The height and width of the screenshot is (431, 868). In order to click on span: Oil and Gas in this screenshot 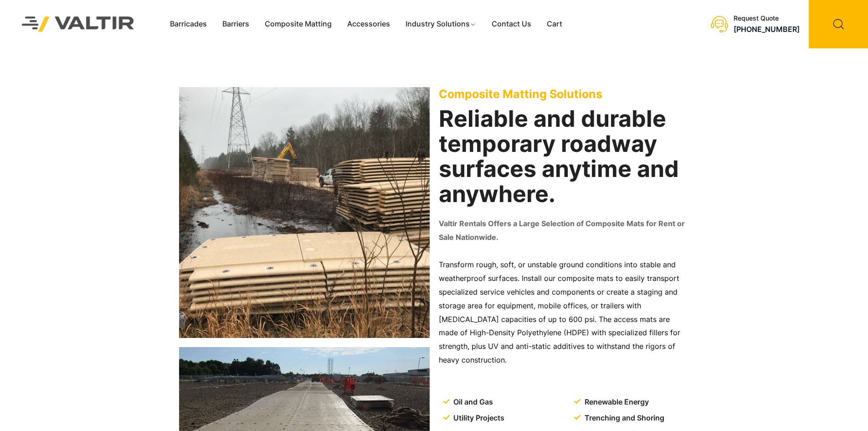, I will do `click(472, 402)`.